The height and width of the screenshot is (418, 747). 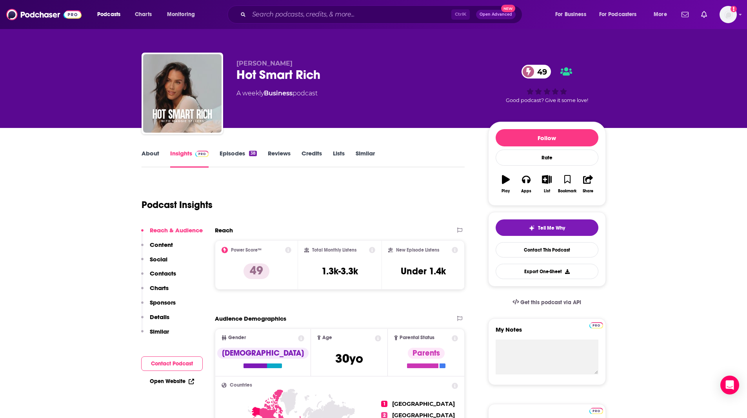 I want to click on h3: 1.3k-3.3k, so click(x=340, y=271).